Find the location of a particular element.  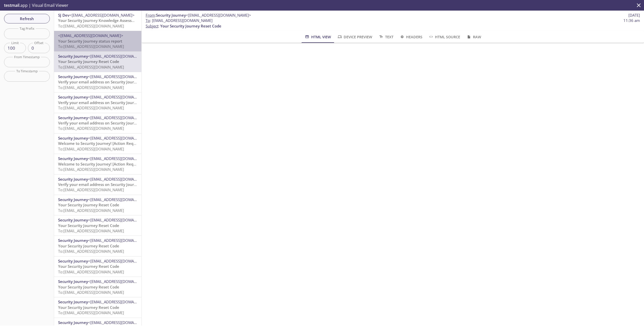

span: HTML View is located at coordinates (317, 37).